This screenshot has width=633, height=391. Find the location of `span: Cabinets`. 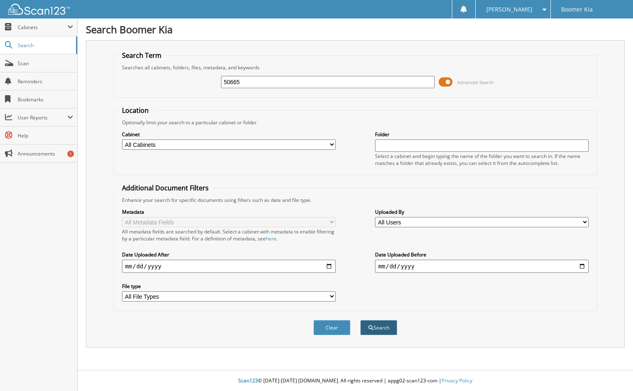

span: Cabinets is located at coordinates (42, 27).